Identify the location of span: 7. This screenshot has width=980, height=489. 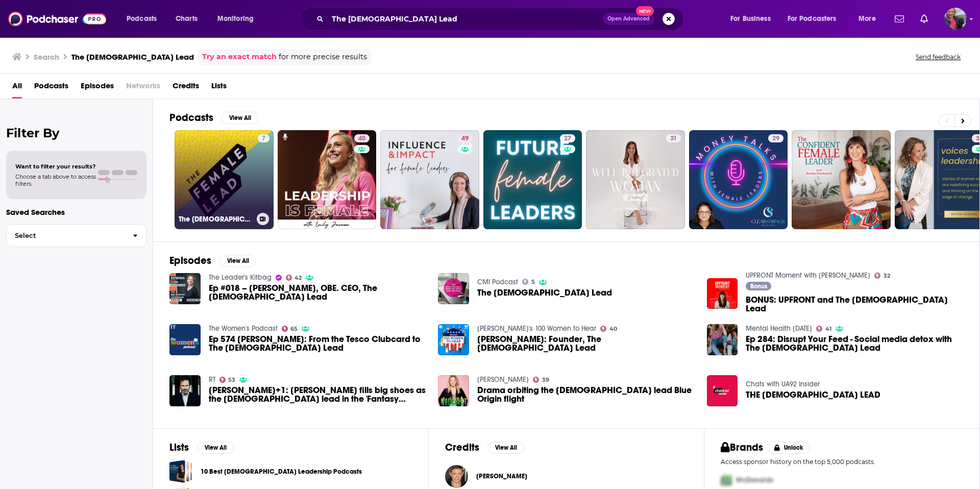
(263, 139).